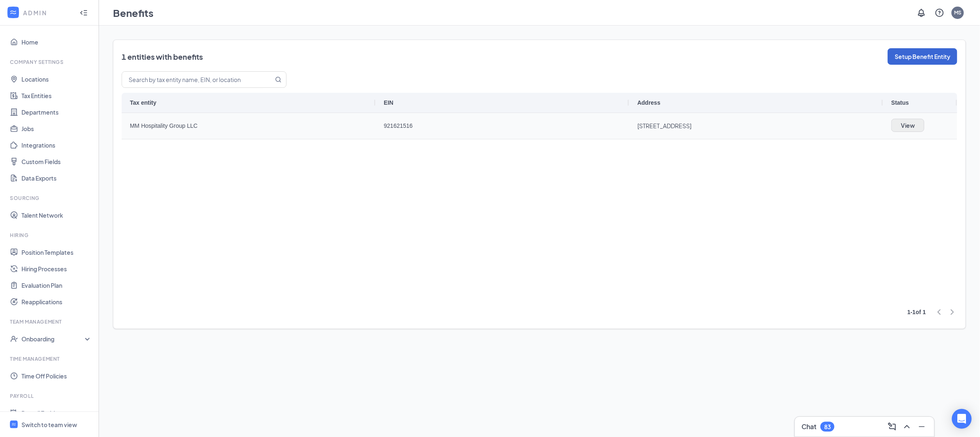  I want to click on a: Locations, so click(57, 79).